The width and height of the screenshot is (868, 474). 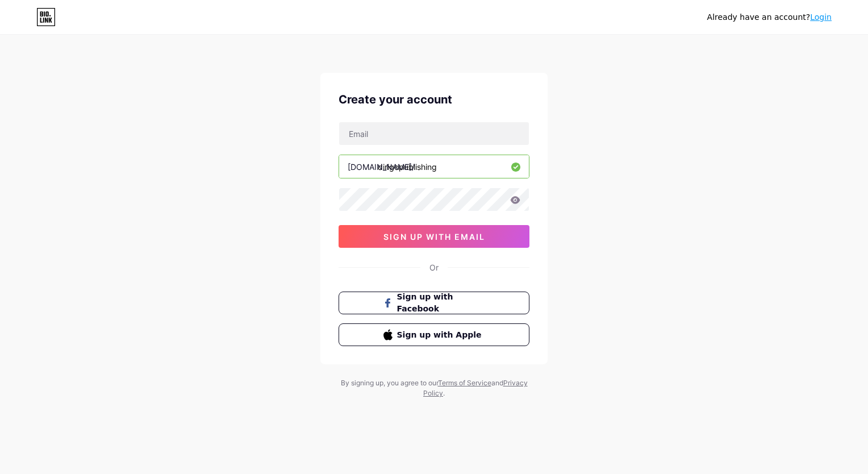 What do you see at coordinates (434, 166) in the screenshot?
I see `input: username` at bounding box center [434, 166].